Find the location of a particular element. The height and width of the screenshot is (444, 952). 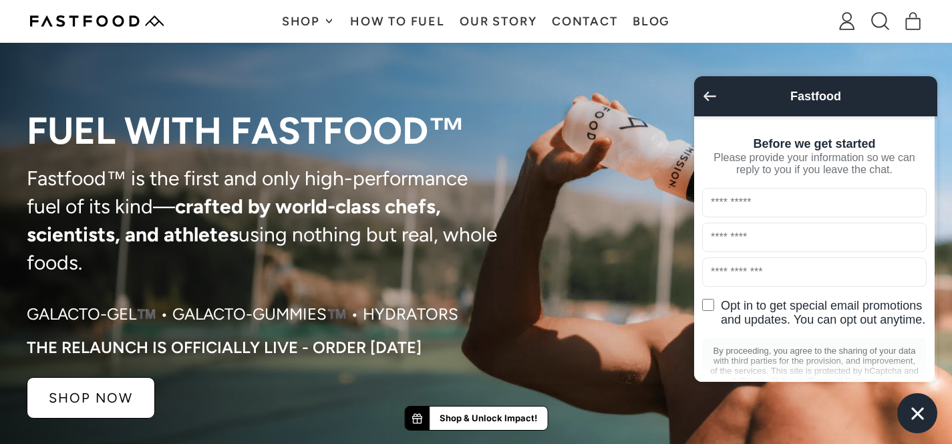

a: Fastfood is located at coordinates (97, 21).